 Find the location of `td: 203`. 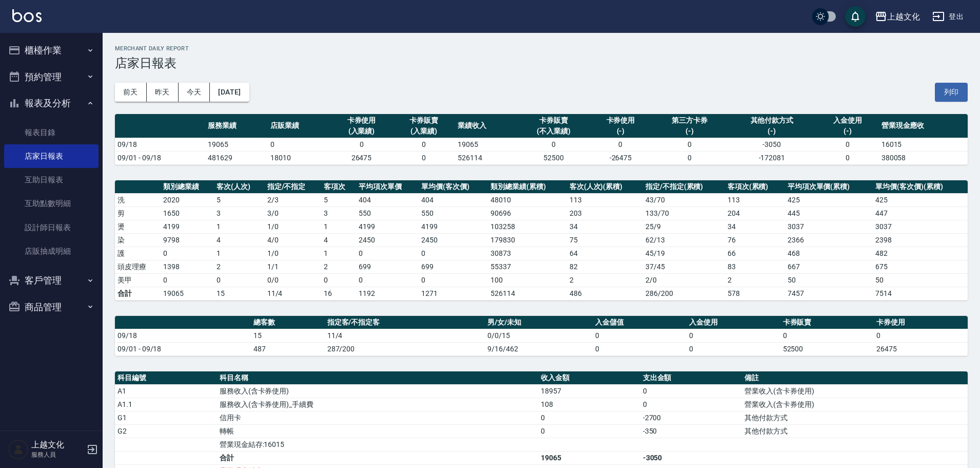

td: 203 is located at coordinates (605, 213).